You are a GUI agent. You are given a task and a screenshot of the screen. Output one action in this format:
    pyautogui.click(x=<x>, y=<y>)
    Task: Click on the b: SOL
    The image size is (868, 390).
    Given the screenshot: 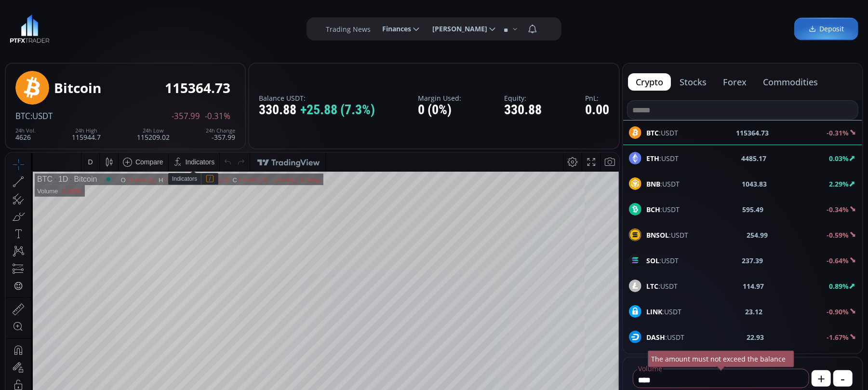 What is the action you would take?
    pyautogui.click(x=653, y=260)
    